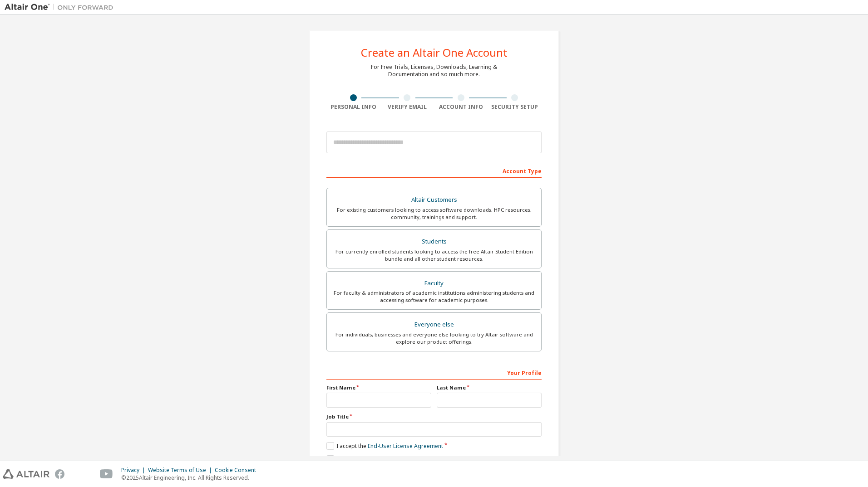  I want to click on div: Cookie Consent, so click(238, 470).